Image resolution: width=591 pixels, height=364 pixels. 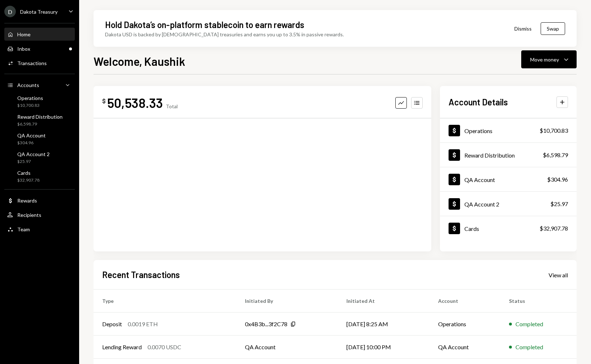 I want to click on a: Recipients, so click(x=40, y=215).